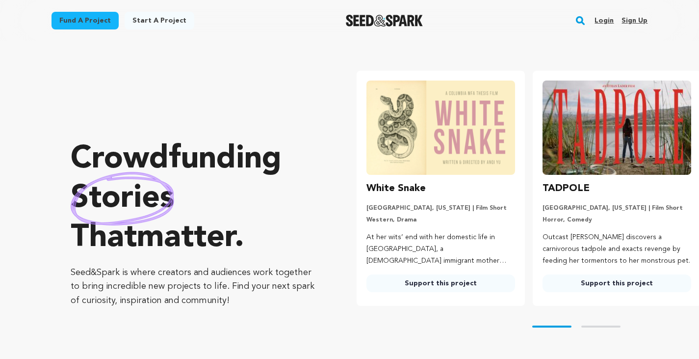 The image size is (699, 359). I want to click on a: Seed&Spark Homepage, so click(384, 21).